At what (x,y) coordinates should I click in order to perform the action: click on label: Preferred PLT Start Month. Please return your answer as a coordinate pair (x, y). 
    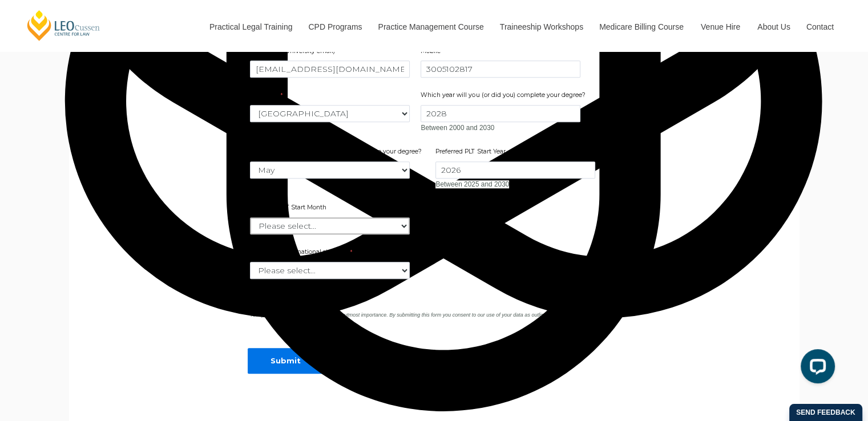
    Looking at the image, I should click on (290, 209).